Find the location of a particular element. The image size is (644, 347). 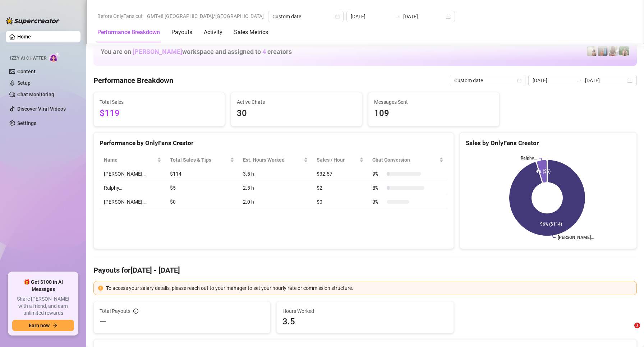

span: Izzy AI Chatter is located at coordinates (28, 58).